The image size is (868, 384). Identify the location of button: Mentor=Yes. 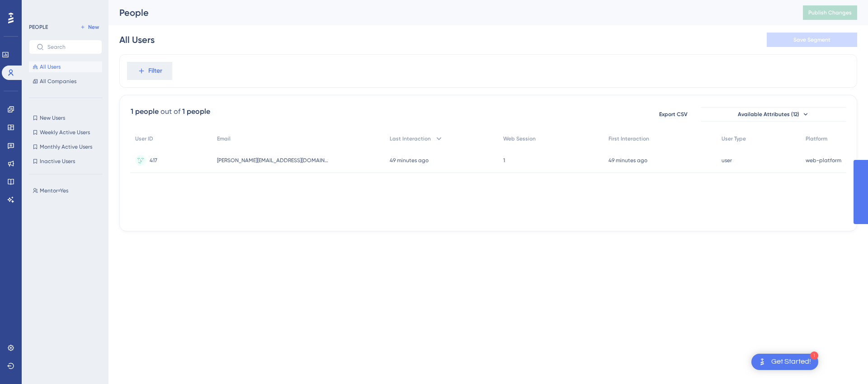
(68, 191).